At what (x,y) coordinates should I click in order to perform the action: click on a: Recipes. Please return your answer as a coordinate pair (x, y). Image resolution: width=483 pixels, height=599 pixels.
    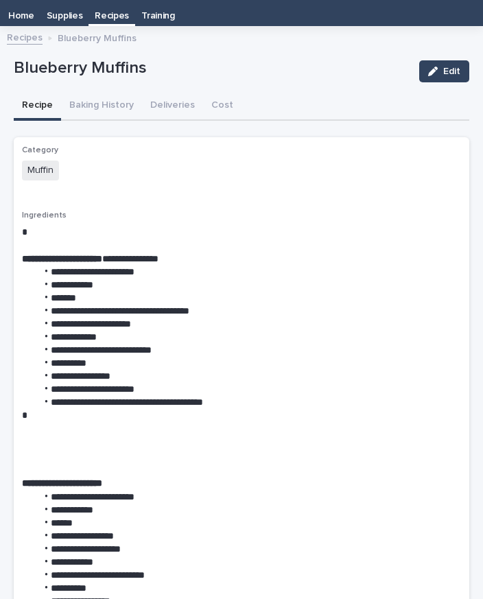
    Looking at the image, I should click on (25, 36).